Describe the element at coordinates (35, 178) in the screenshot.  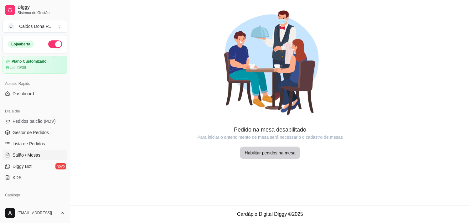
I see `a: KDS` at that location.